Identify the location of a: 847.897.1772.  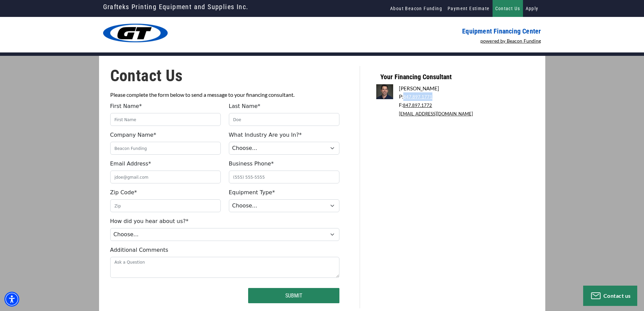
(417, 105).